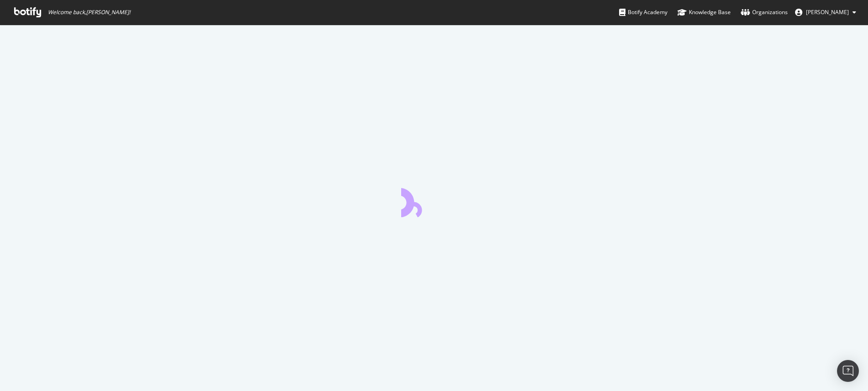  Describe the element at coordinates (848, 371) in the screenshot. I see `div: Open Intercom Messenger` at that location.